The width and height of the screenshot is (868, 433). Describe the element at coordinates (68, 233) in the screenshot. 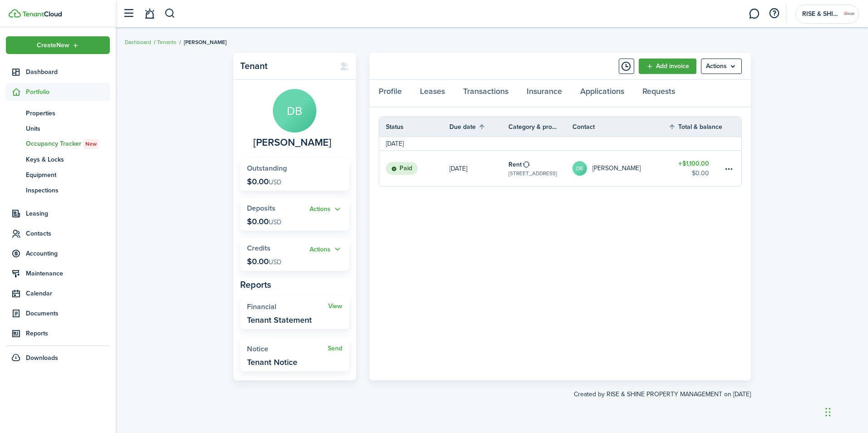

I see `span: Contacts` at that location.